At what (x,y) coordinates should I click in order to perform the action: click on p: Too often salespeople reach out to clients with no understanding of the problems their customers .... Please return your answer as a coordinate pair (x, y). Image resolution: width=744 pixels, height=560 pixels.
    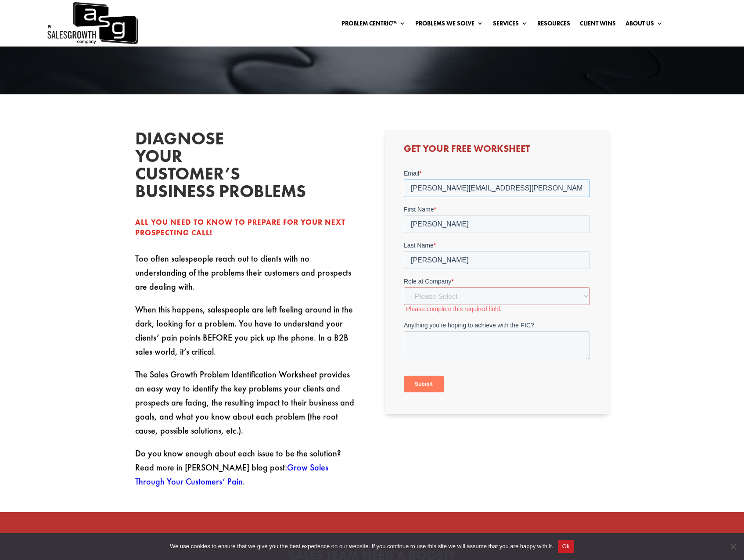
    Looking at the image, I should click on (247, 277).